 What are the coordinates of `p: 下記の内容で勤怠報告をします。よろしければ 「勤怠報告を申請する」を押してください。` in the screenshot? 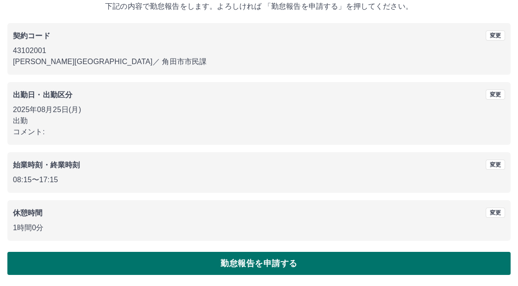 It's located at (259, 6).